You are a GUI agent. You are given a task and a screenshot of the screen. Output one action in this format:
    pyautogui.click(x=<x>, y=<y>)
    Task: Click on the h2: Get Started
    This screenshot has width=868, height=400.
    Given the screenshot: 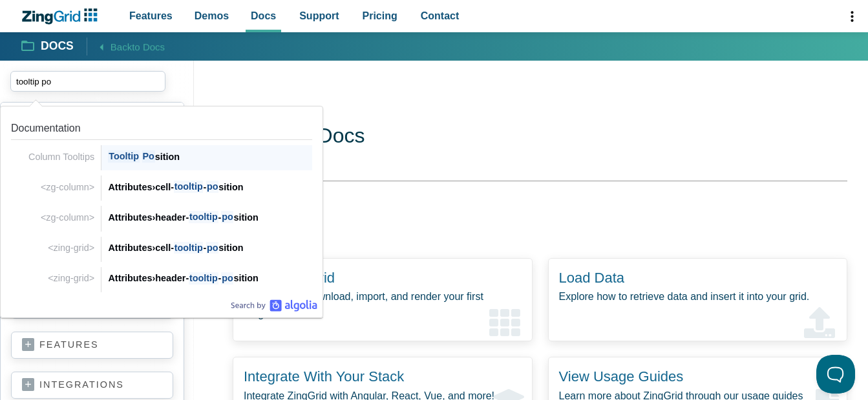 What is the action you would take?
    pyautogui.click(x=524, y=221)
    